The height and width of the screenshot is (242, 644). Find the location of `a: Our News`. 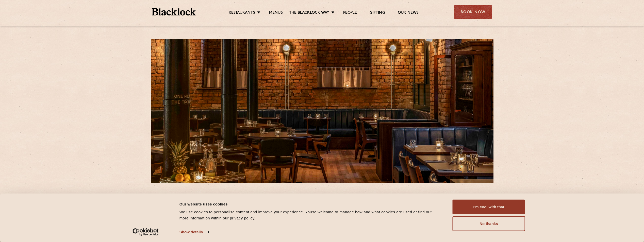

a: Our News is located at coordinates (408, 13).